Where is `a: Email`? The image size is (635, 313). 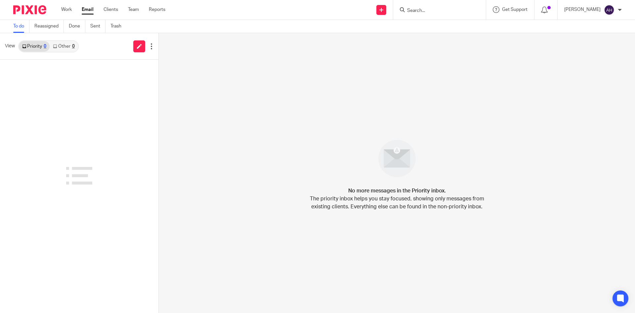 a: Email is located at coordinates (88, 10).